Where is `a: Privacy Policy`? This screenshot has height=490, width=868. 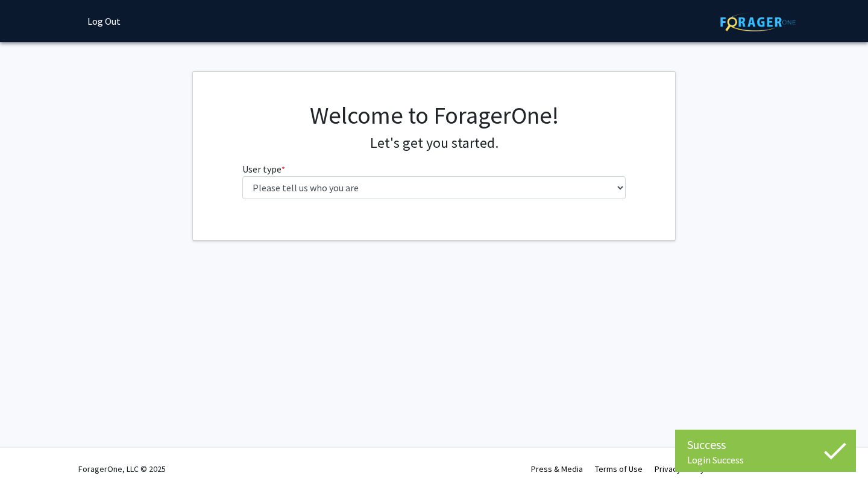
a: Privacy Policy is located at coordinates (679, 469).